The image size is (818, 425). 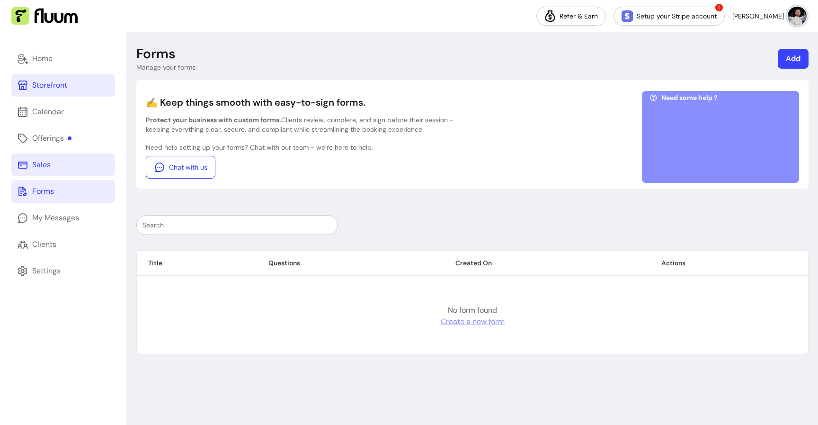 What do you see at coordinates (312, 147) in the screenshot?
I see `p: Need help setting up your forms? Chat with our team - we’re here to help.` at bounding box center [312, 147].